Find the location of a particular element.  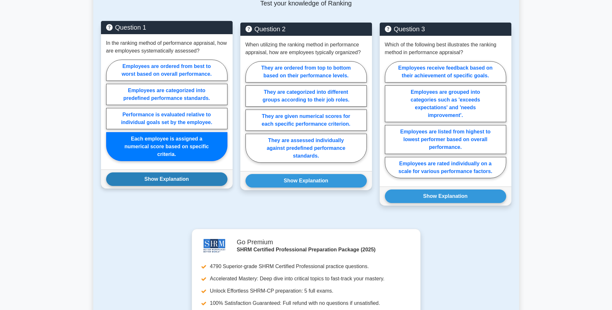

label: Each employee is assigned a numerical score based on specific criteria. is located at coordinates (167, 147).